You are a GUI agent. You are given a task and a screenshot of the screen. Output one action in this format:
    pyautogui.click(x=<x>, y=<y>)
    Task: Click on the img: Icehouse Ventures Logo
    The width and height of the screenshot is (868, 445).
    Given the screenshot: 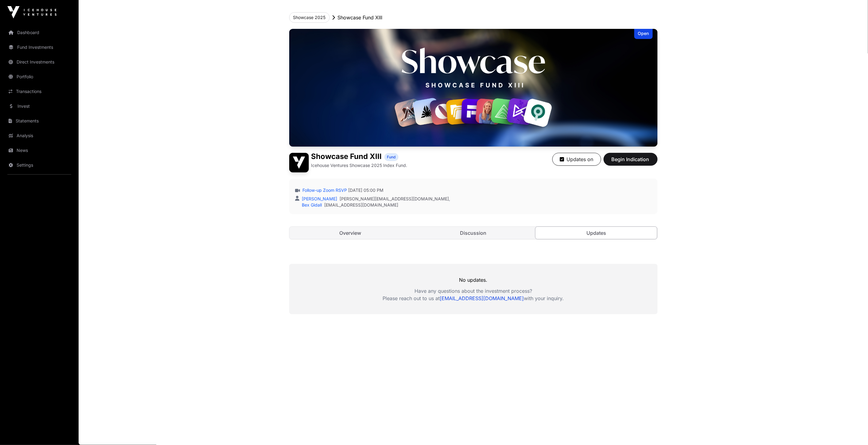 What is the action you would take?
    pyautogui.click(x=32, y=13)
    